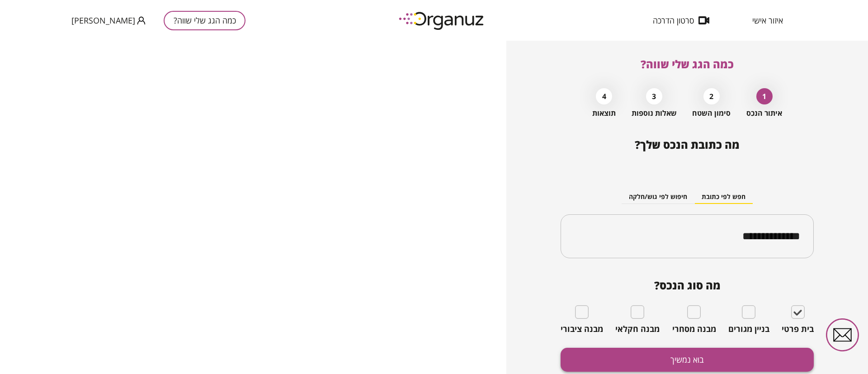 This screenshot has width=868, height=374. I want to click on button: חיפוש לפי גוש/חלקה, so click(658, 197).